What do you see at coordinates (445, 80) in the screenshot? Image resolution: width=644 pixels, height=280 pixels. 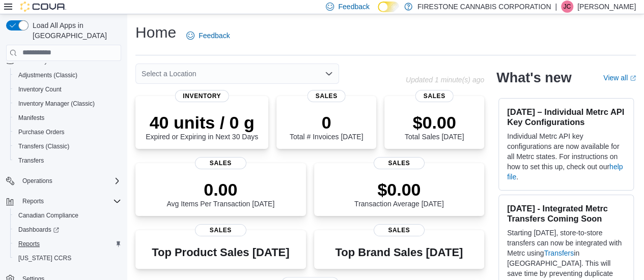 I see `p: Updated 1 minute(s) ago` at bounding box center [445, 80].